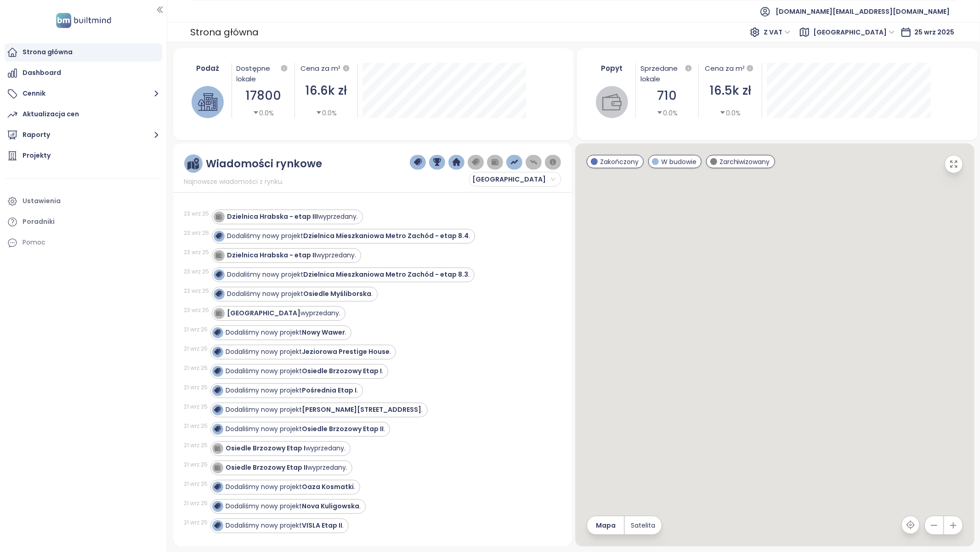  What do you see at coordinates (324, 332) in the screenshot?
I see `strong: Nowy Wawer` at bounding box center [324, 332].